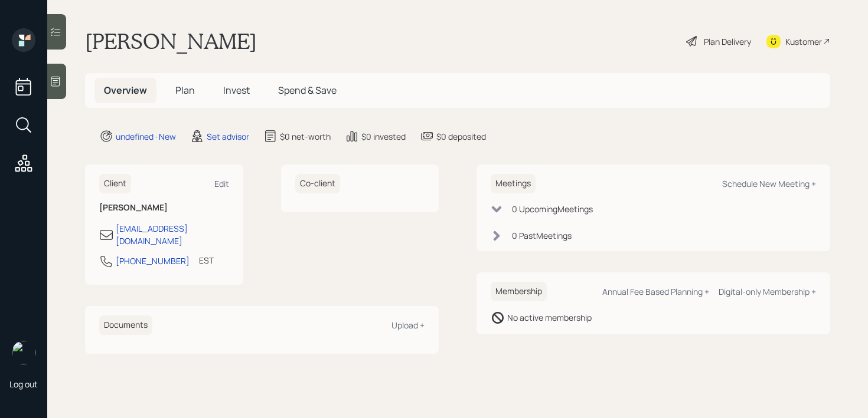 The width and height of the screenshot is (868, 418). Describe the element at coordinates (317, 183) in the screenshot. I see `h6: Co-client` at that location.